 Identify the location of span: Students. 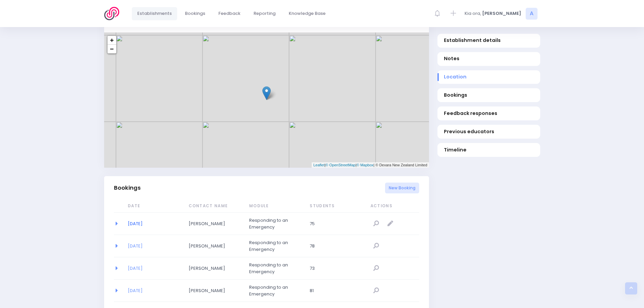
(332, 206).